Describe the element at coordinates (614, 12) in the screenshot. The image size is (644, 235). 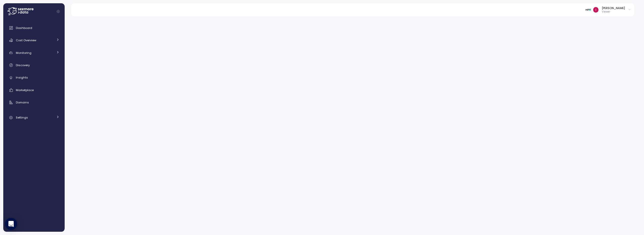
I see `p: Viewer` at that location.